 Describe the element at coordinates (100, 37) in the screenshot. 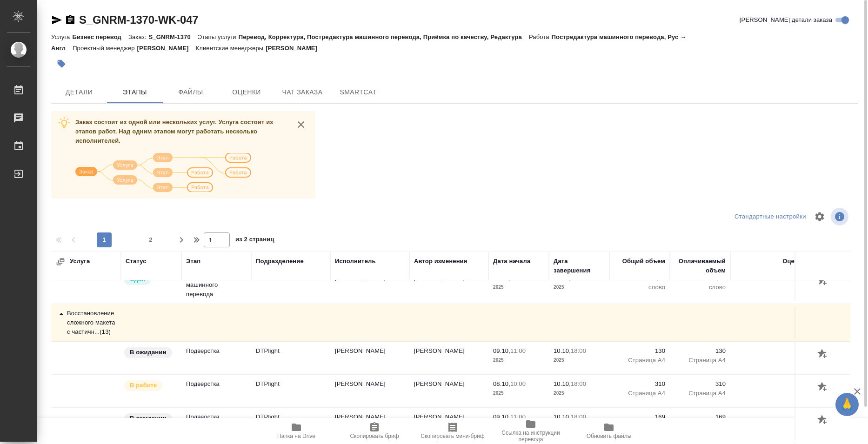

I see `p: Бизнес перевод` at that location.